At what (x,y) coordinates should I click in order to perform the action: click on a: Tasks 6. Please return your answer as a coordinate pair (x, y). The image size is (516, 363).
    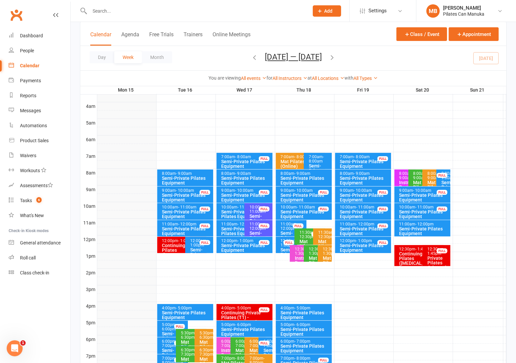
    Looking at the image, I should click on (39, 200).